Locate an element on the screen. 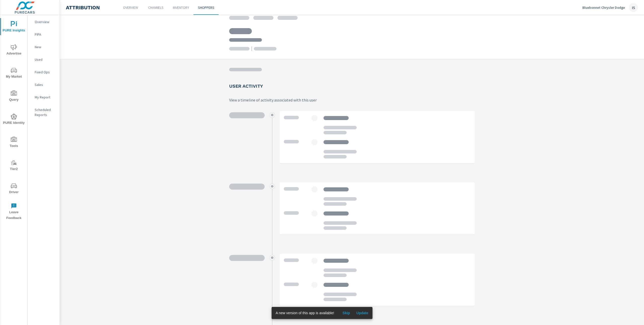 The width and height of the screenshot is (644, 325). span: Query is located at coordinates (14, 97).